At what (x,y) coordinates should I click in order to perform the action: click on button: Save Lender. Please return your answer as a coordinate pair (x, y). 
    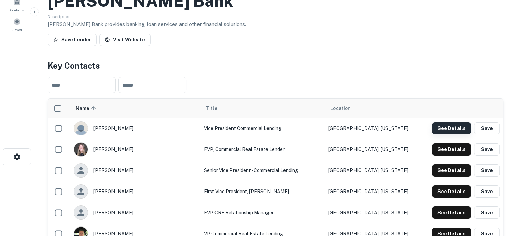
    Looking at the image, I should click on (72, 40).